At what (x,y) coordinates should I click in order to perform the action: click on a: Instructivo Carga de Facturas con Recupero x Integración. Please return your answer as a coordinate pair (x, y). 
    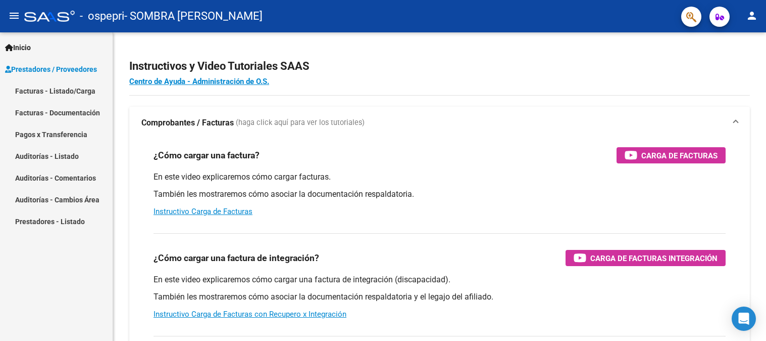
    Looking at the image, I should click on (250, 314).